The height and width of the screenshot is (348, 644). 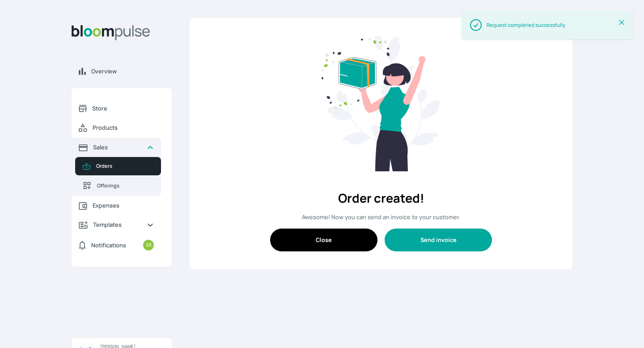 I want to click on span: Notifications, so click(x=109, y=245).